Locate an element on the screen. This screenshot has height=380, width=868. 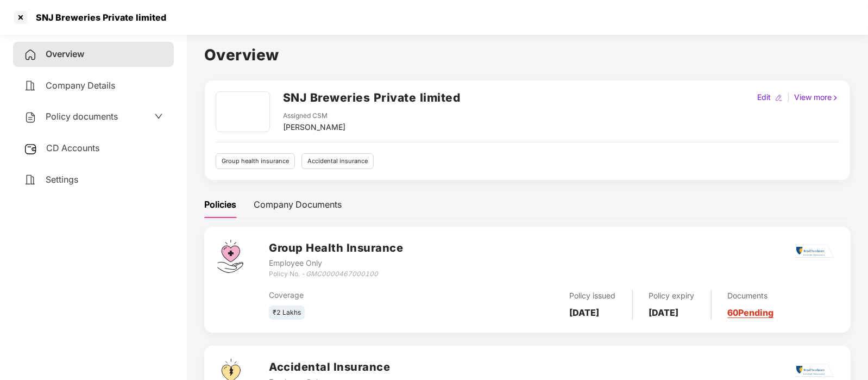
div: Documents is located at coordinates (751, 296).